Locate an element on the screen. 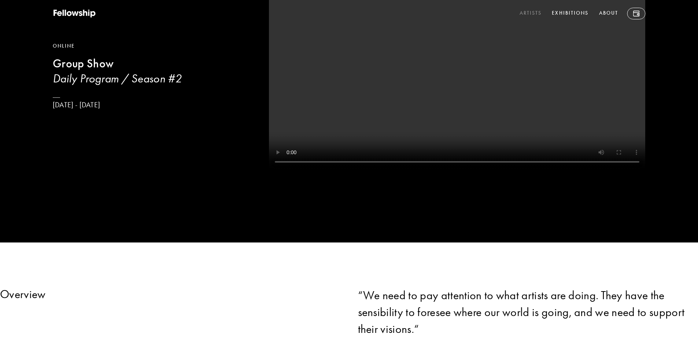 This screenshot has width=698, height=349. a: About is located at coordinates (608, 14).